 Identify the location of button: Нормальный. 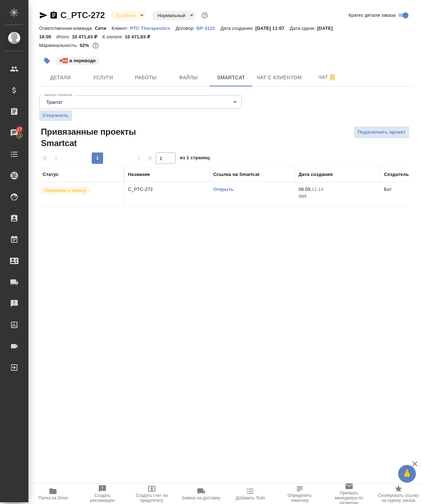
(171, 15).